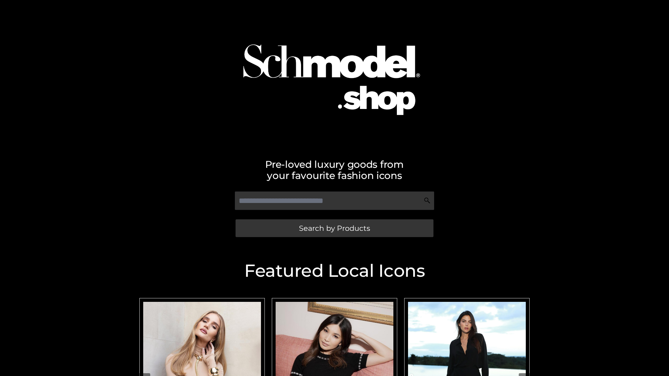 This screenshot has height=376, width=669. I want to click on h2: Pre-loved luxury goods from your favourite fashion icons, so click(334, 170).